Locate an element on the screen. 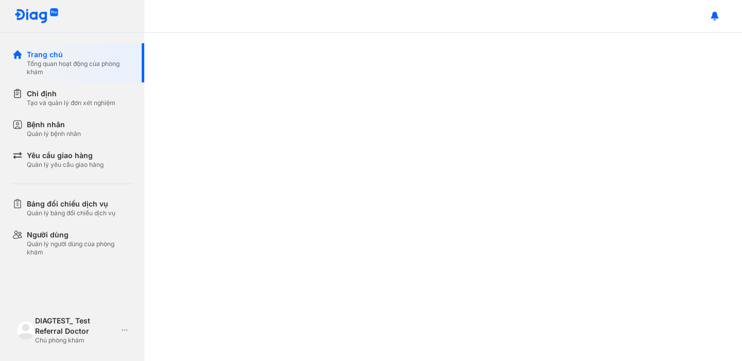 The image size is (742, 361). div: Tạo và quản lý đơn xét nghiệm is located at coordinates (71, 103).